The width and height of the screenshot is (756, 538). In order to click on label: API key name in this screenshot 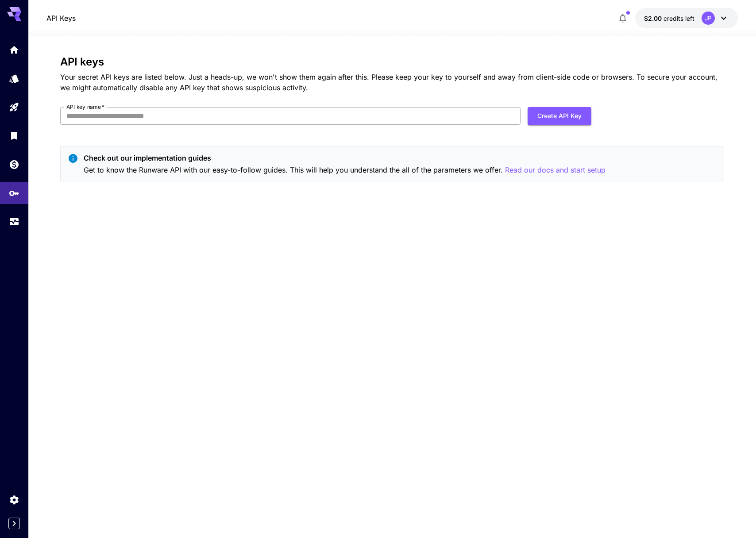, I will do `click(85, 107)`.